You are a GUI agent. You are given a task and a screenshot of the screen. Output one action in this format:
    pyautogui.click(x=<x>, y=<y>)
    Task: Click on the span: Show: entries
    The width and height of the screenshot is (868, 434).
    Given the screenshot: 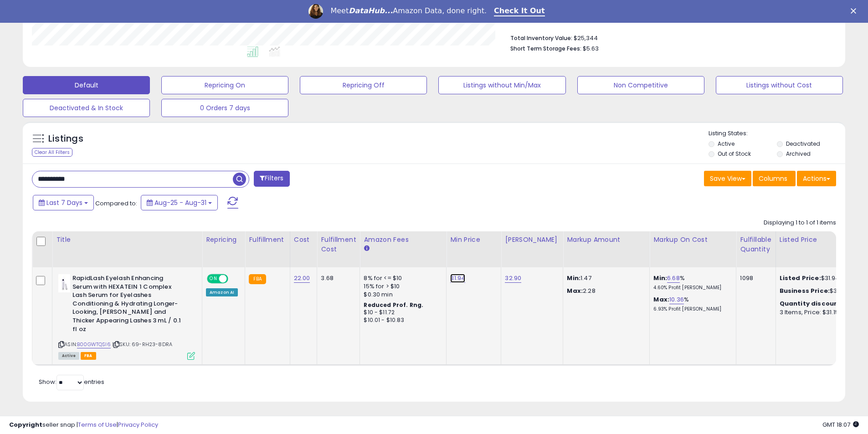 What is the action you would take?
    pyautogui.click(x=72, y=381)
    